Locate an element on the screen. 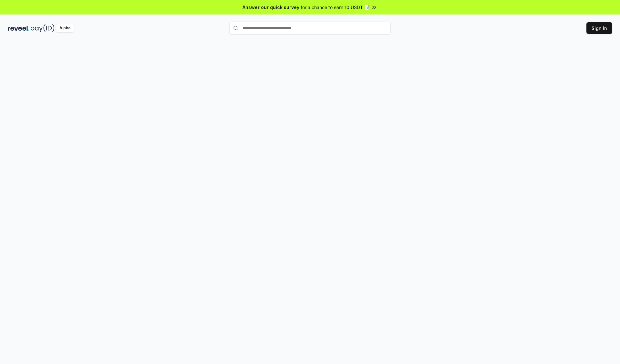 This screenshot has width=620, height=364. button: Sign In is located at coordinates (599, 28).